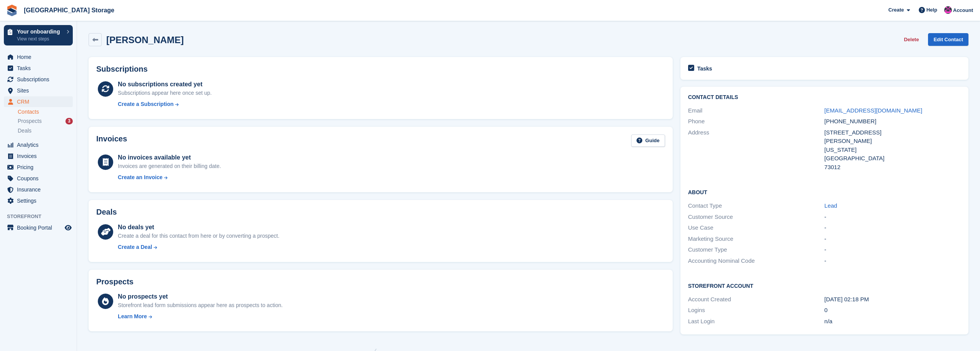  What do you see at coordinates (756, 321) in the screenshot?
I see `div: Last Login` at bounding box center [756, 321].